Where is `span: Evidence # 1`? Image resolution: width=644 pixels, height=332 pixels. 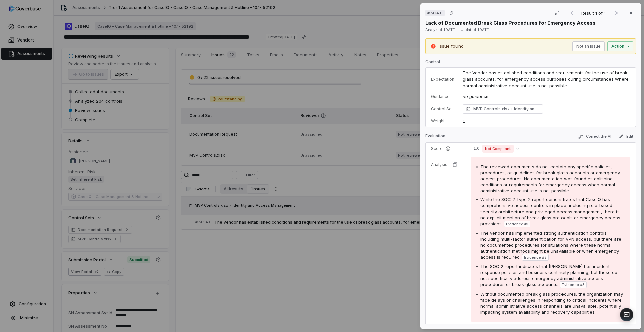
span: Evidence # 1 is located at coordinates (517, 224).